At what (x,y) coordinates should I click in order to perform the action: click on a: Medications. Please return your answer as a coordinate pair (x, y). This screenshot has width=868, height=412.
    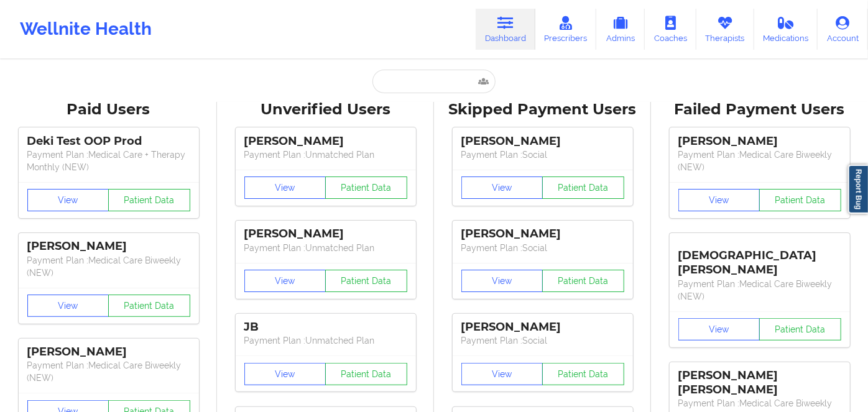
    Looking at the image, I should click on (786, 29).